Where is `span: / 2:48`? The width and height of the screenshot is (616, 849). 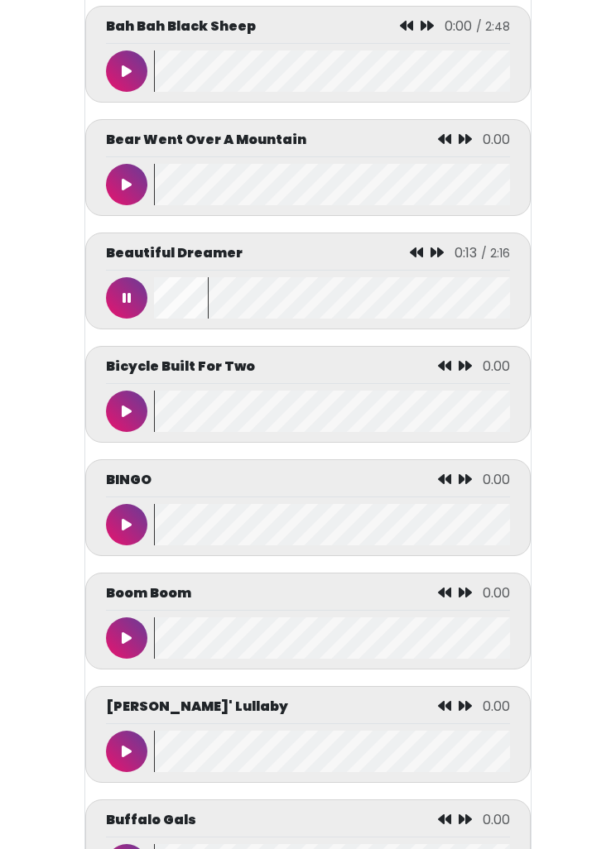
span: / 2:48 is located at coordinates (492, 26).